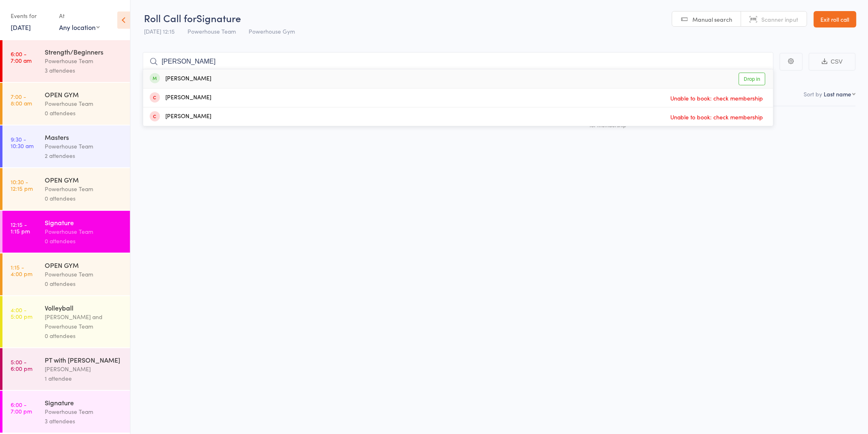 Image resolution: width=868 pixels, height=434 pixels. What do you see at coordinates (66, 104) in the screenshot?
I see `a: 7:00 -8:00 amOPEN GYMPowerhouse Team0 attendees` at bounding box center [66, 104].